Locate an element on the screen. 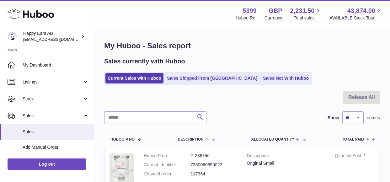 The image size is (390, 182). span: ALLOCATED Quantity is located at coordinates (272, 139).